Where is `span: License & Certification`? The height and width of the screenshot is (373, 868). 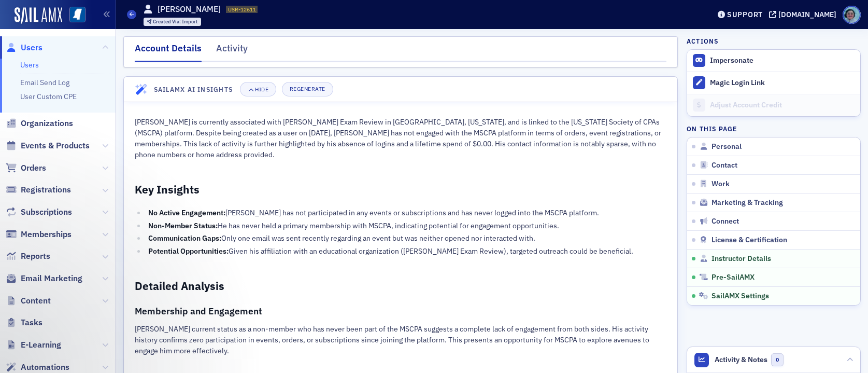 span: License & Certification is located at coordinates (749, 240).